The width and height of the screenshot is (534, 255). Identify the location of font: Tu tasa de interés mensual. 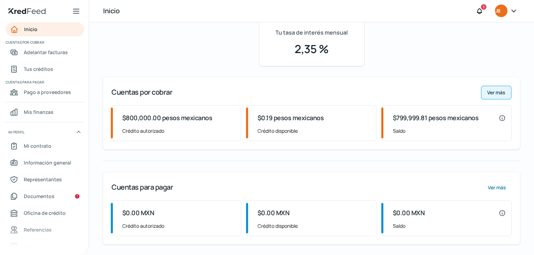
(311, 32).